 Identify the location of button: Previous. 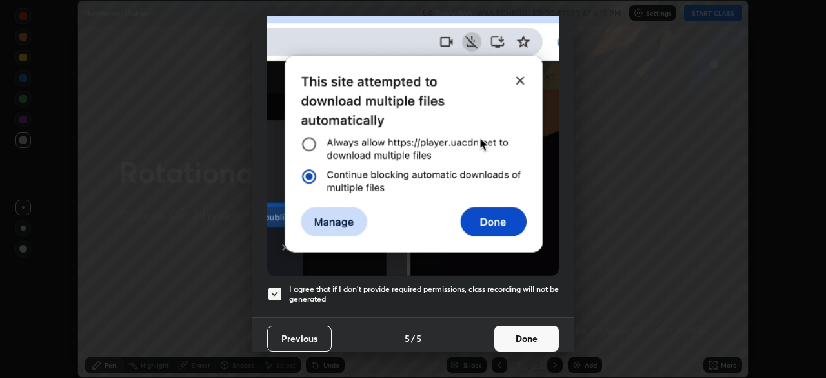
(299, 338).